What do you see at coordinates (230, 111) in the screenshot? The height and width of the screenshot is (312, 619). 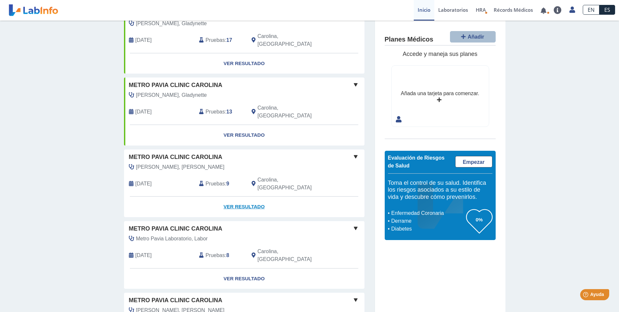 I see `b: 13` at bounding box center [230, 111].